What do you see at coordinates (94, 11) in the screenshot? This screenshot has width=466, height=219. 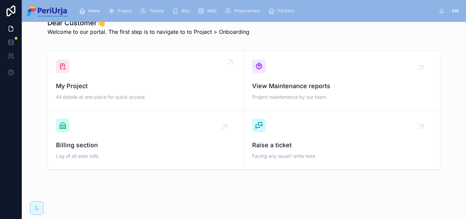 I see `span: Home` at bounding box center [94, 11].